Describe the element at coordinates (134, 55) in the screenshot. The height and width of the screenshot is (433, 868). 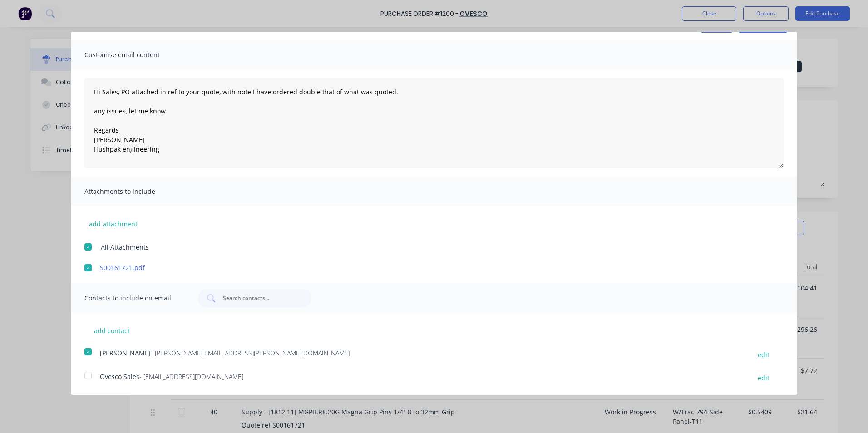
I see `span: Customise email content` at that location.